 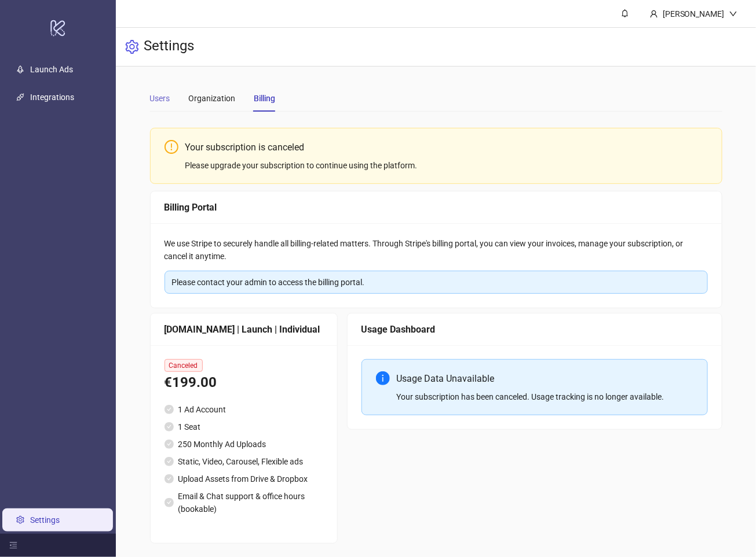 What do you see at coordinates (383, 379) in the screenshot?
I see `span: info-circle` at bounding box center [383, 379].